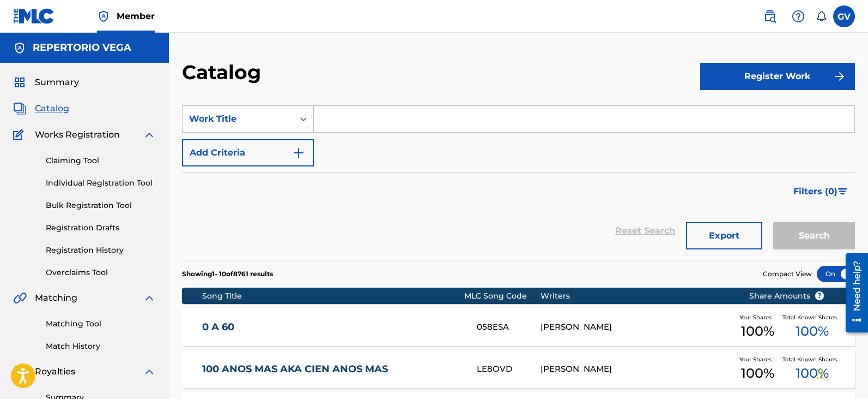 The height and width of the screenshot is (399, 868). I want to click on a: 0 A 60, so click(332, 327).